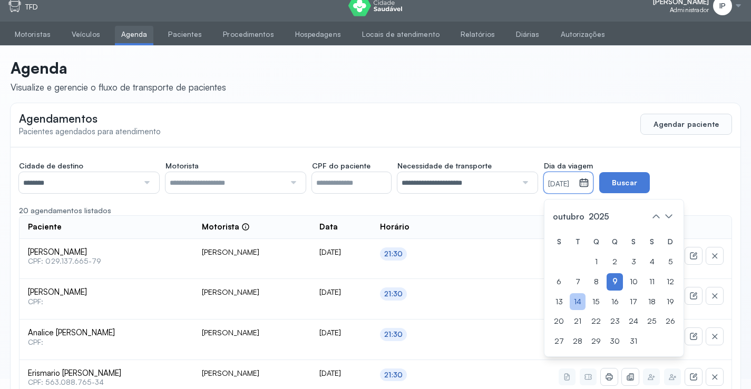 Image resolution: width=751 pixels, height=389 pixels. Describe the element at coordinates (444, 166) in the screenshot. I see `span: Necessidade de transporte` at that location.